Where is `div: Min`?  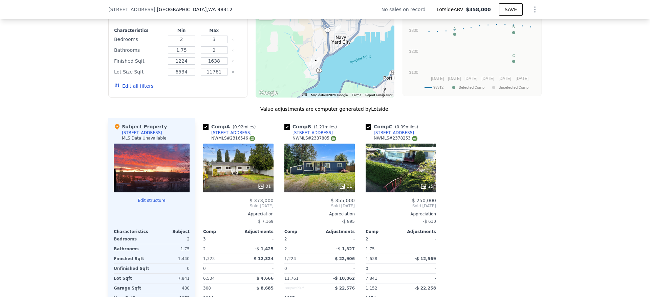
div: Min is located at coordinates (182, 30).